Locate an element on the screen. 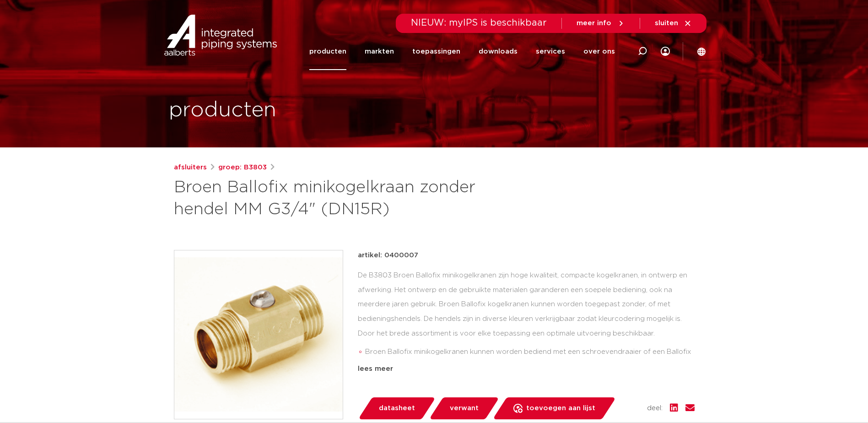  a: meer info is located at coordinates (601, 23).